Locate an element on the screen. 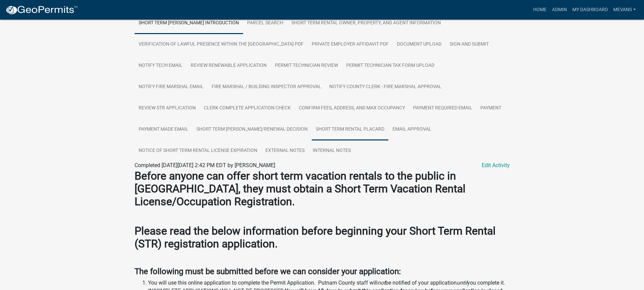  a: My Dashboard is located at coordinates (590, 10).